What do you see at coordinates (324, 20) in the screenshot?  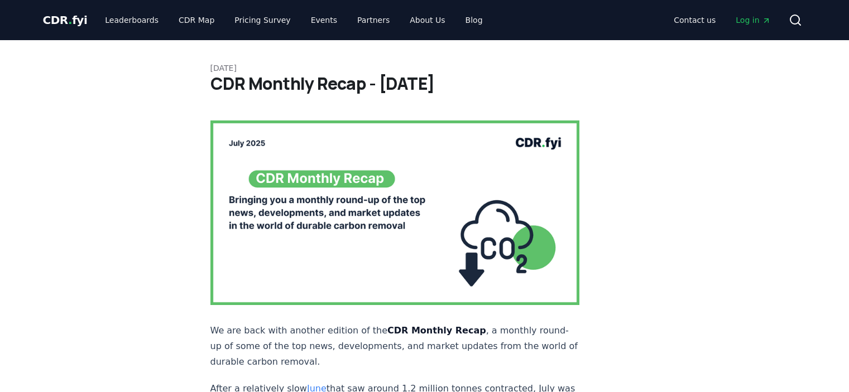 I see `a: Events` at bounding box center [324, 20].